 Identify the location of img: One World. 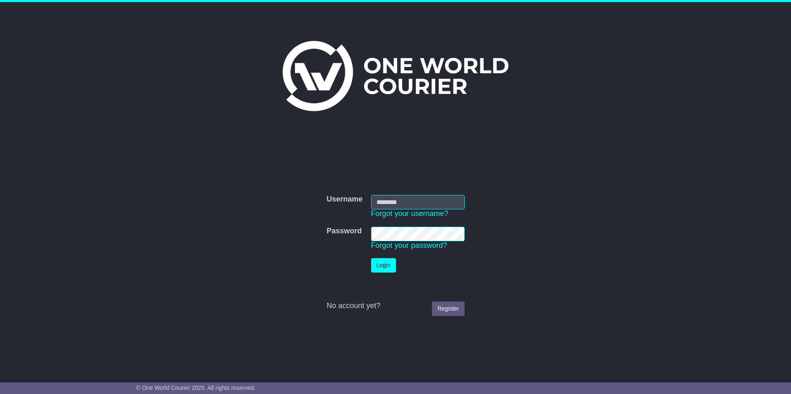
(395, 76).